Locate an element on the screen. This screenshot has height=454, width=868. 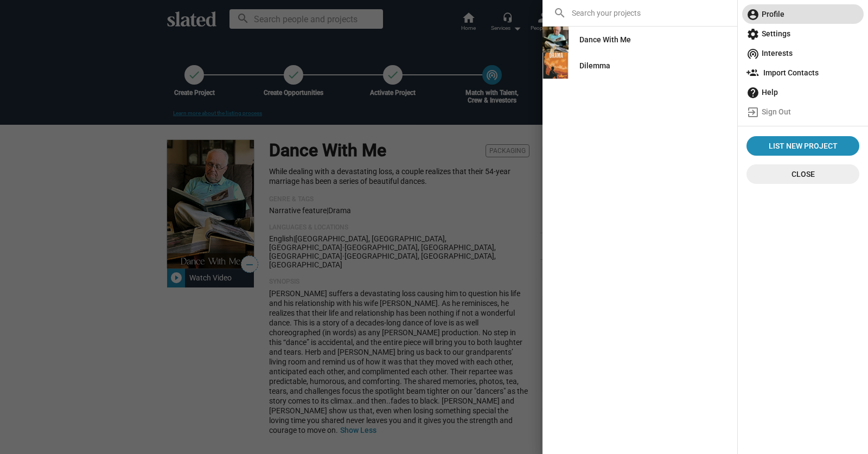
mat-icon: help is located at coordinates (753, 93).